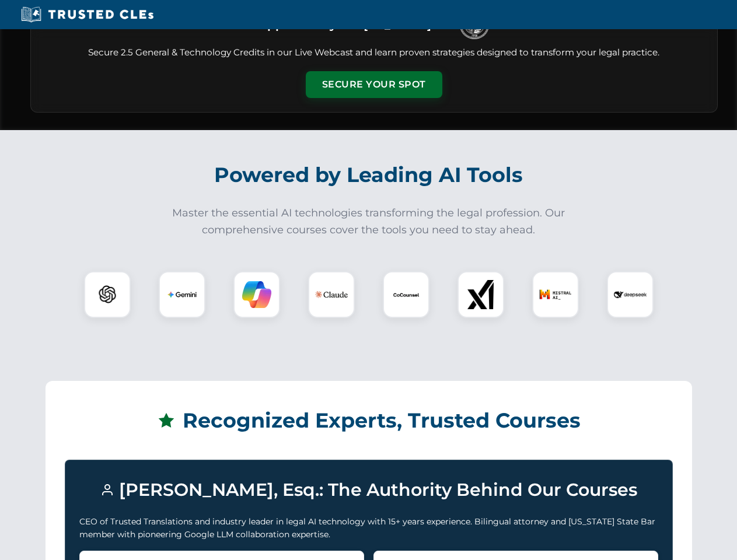 The image size is (737, 560). Describe the element at coordinates (630, 295) in the screenshot. I see `img: DeepSeek Logo` at that location.